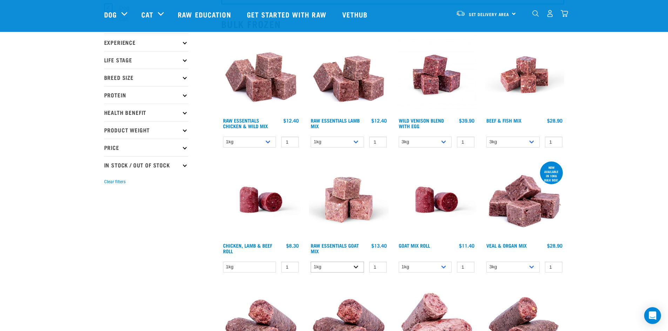 Image resolution: width=668 pixels, height=331 pixels. I want to click on img: Pile Of Cubed Chicken Wild Meat Mix, so click(261, 75).